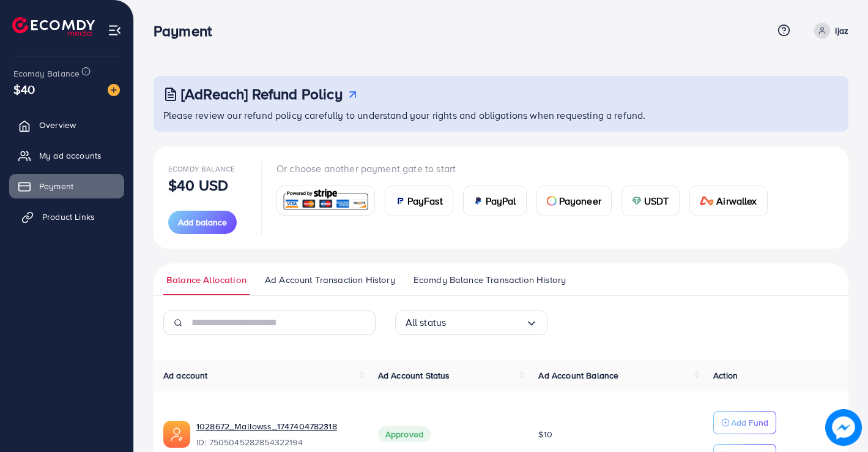  Describe the element at coordinates (425, 201) in the screenshot. I see `span: PayFast` at that location.